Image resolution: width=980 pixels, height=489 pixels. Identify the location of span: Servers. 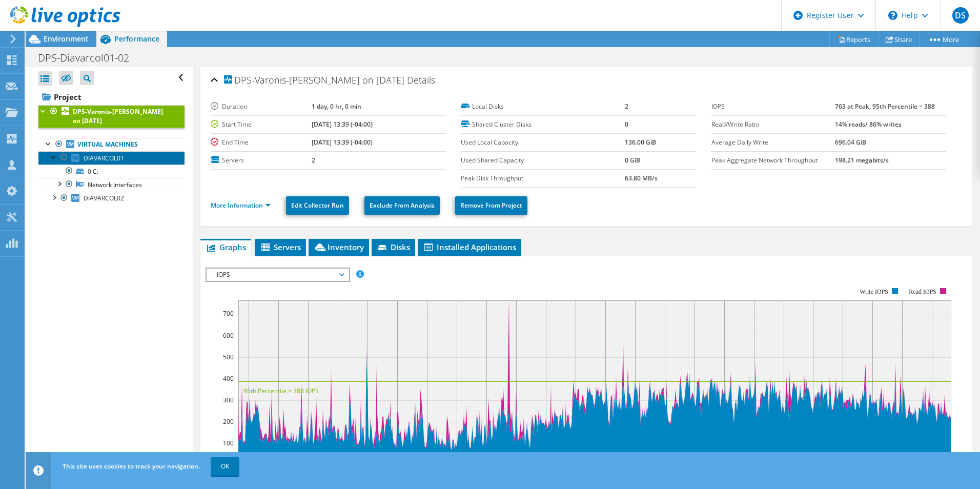
(280, 248).